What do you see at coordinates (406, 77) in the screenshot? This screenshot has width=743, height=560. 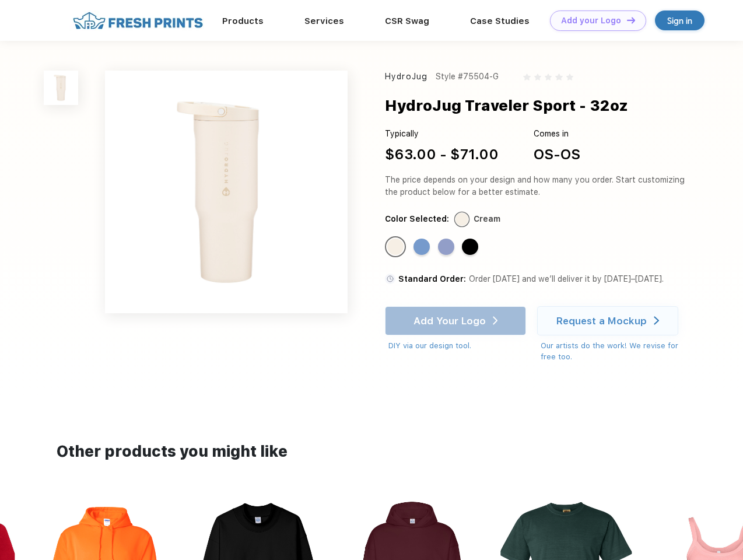 I see `div: HydroJug` at bounding box center [406, 77].